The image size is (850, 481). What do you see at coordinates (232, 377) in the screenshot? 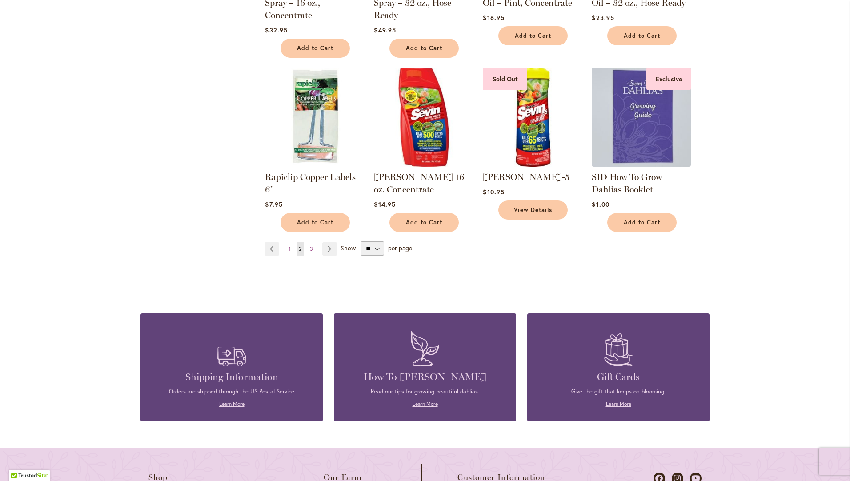
I see `h4: Shipping Information` at bounding box center [232, 377].